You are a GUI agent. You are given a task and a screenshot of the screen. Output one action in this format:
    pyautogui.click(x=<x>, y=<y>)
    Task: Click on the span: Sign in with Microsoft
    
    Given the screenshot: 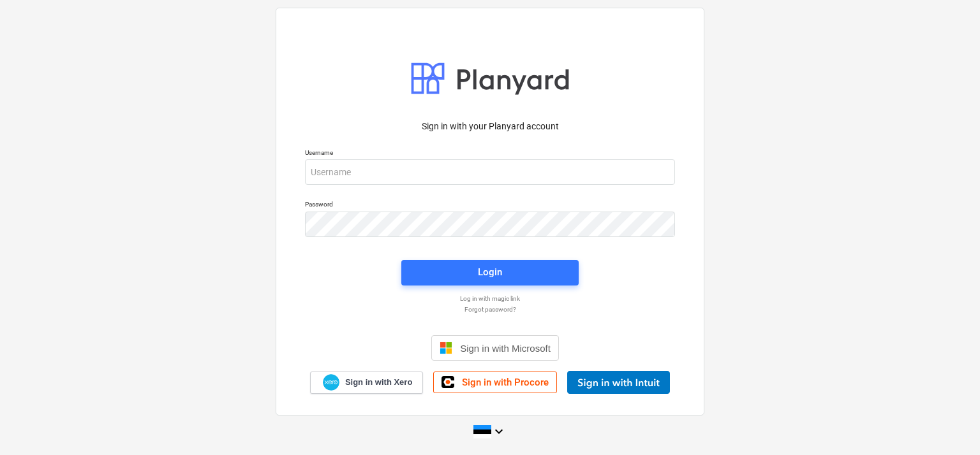 What is the action you would take?
    pyautogui.click(x=505, y=348)
    